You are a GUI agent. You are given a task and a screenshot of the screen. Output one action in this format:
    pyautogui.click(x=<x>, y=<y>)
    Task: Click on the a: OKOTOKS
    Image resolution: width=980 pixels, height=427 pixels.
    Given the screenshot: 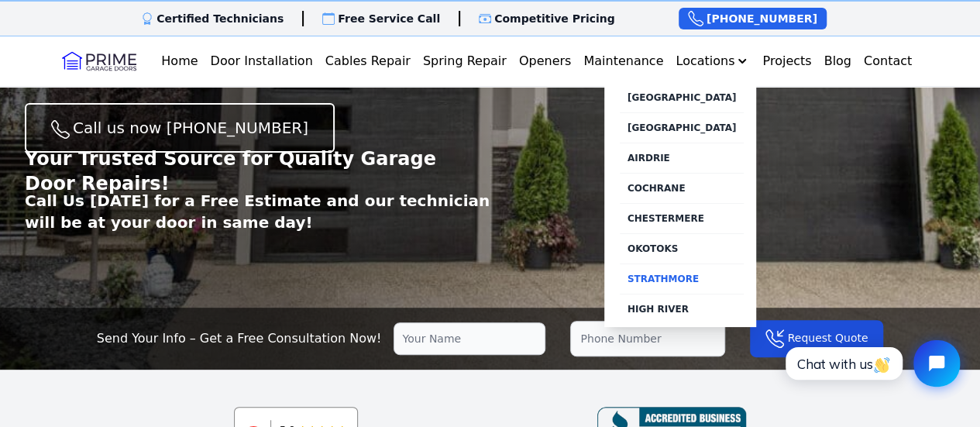 What is the action you would take?
    pyautogui.click(x=682, y=248)
    